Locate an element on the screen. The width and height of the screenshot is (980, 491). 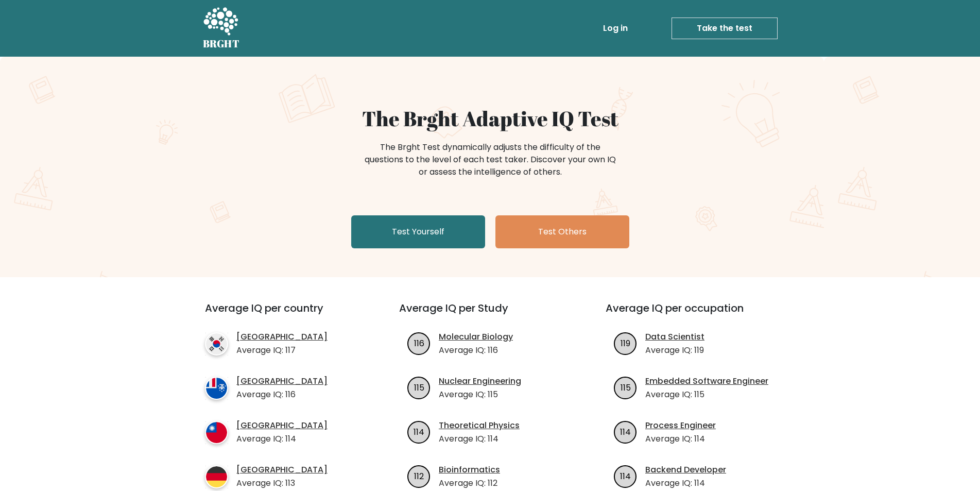
text: 112 is located at coordinates (419, 476).